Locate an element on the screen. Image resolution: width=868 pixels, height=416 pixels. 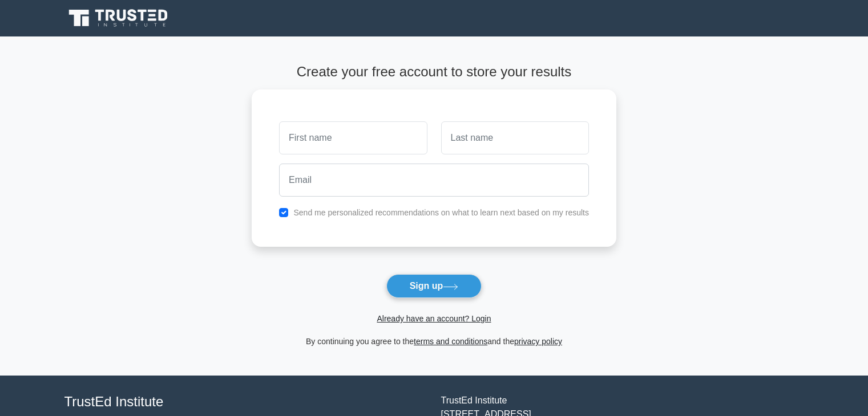
h4: TrustEd Institute is located at coordinates (246, 402).